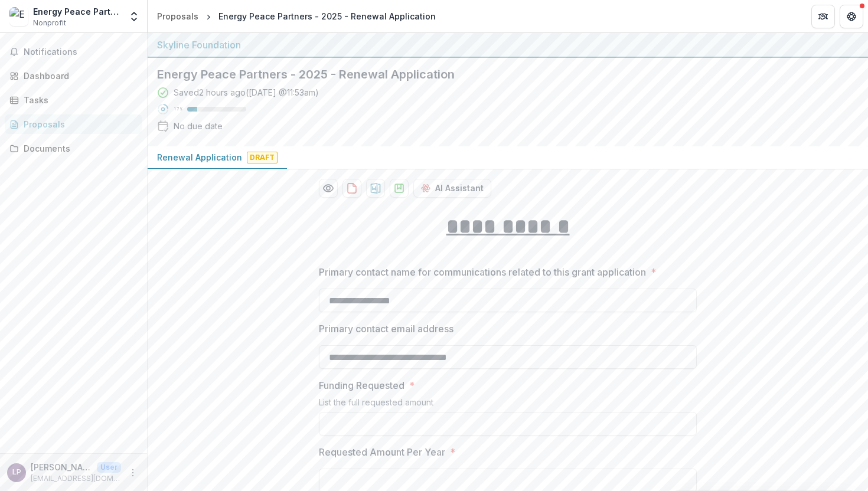  I want to click on a: Dashboard, so click(73, 76).